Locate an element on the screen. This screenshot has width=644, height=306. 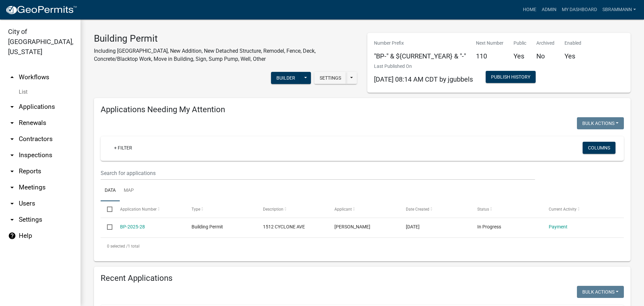
a: Data is located at coordinates (110, 191).